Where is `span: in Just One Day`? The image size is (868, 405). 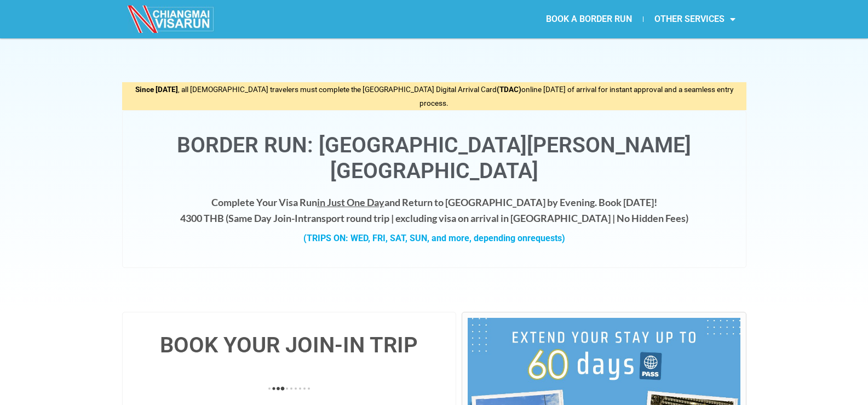
span: in Just One Day is located at coordinates (350, 202).